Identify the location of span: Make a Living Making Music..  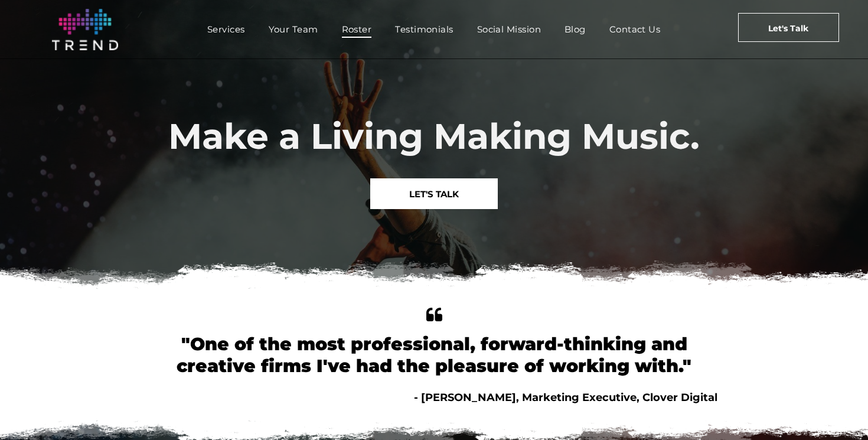
(434, 136).